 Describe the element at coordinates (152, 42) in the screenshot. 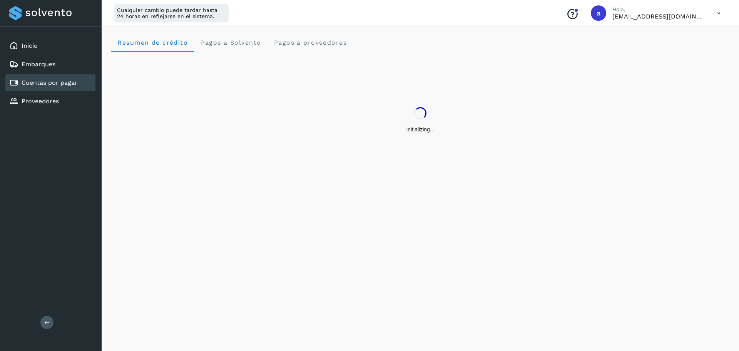

I see `span: Resumen de crédito` at that location.